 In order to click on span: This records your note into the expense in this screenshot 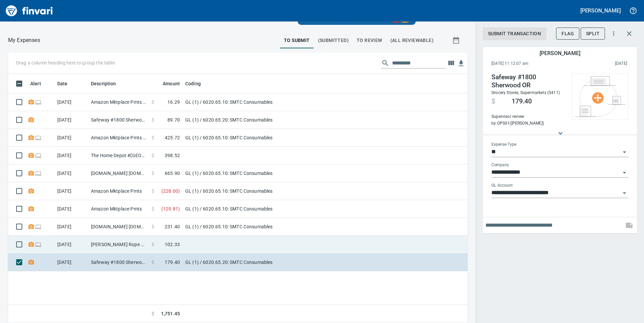, I will do `click(628, 225)`.